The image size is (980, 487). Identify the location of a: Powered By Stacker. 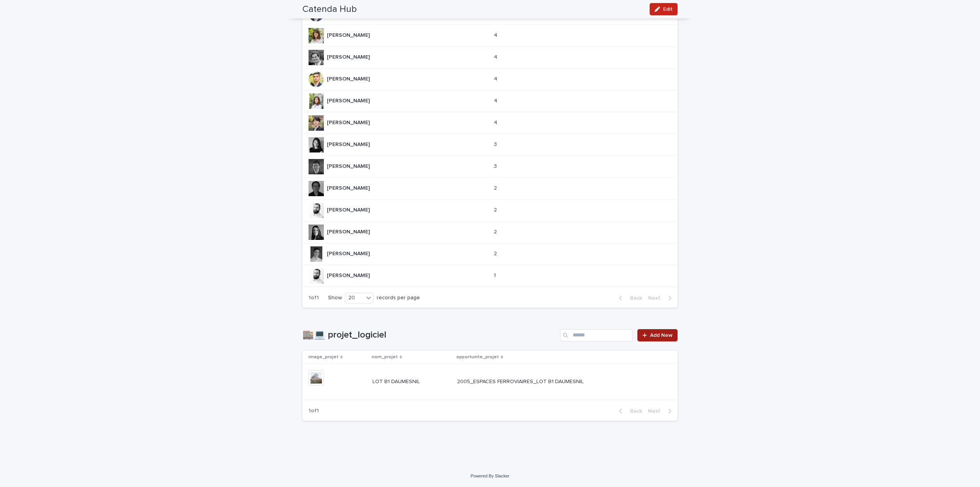
(489, 476).